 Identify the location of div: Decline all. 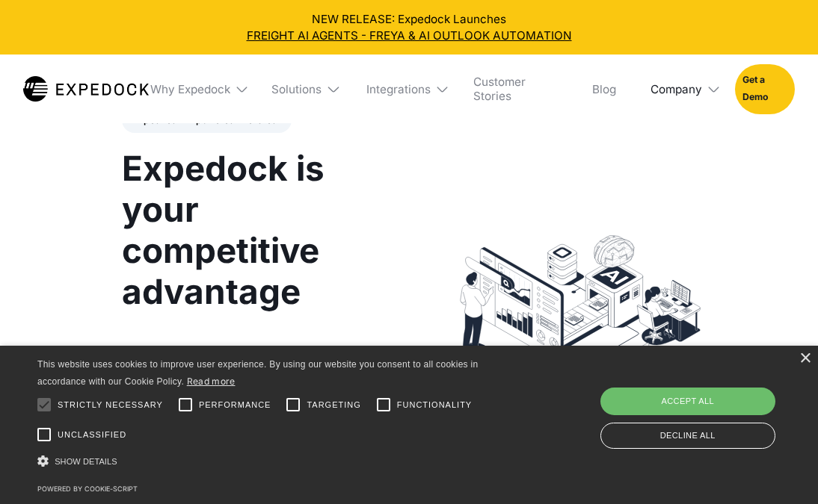
(688, 436).